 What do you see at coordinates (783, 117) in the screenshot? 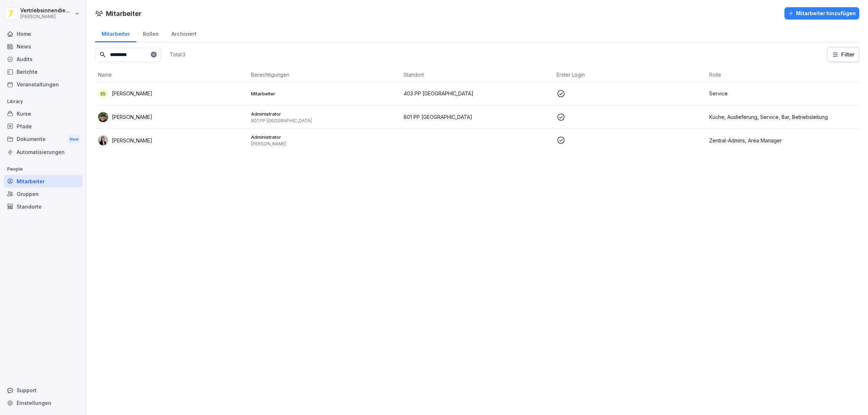
I see `p: Küche, Auslieferung, Service, Bar, Betriebsleitung` at bounding box center [783, 117].